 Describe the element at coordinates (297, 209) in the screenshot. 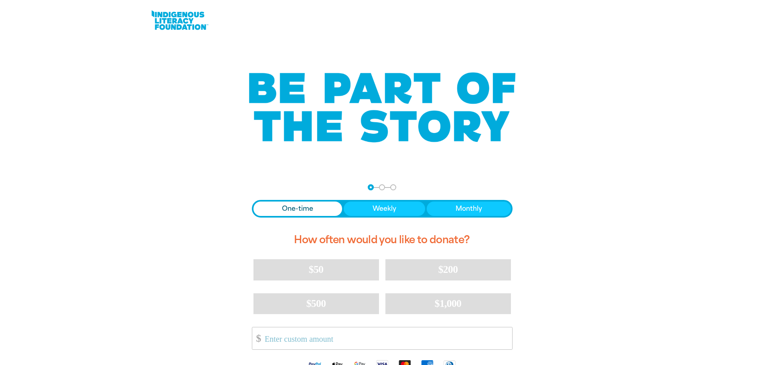

I see `span: One-time` at that location.